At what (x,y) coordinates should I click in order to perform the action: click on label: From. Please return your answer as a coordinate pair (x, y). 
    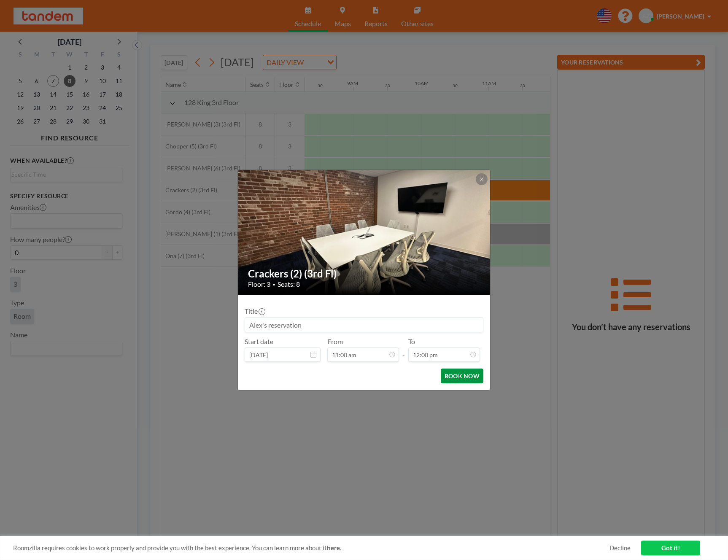
    Looking at the image, I should click on (335, 342).